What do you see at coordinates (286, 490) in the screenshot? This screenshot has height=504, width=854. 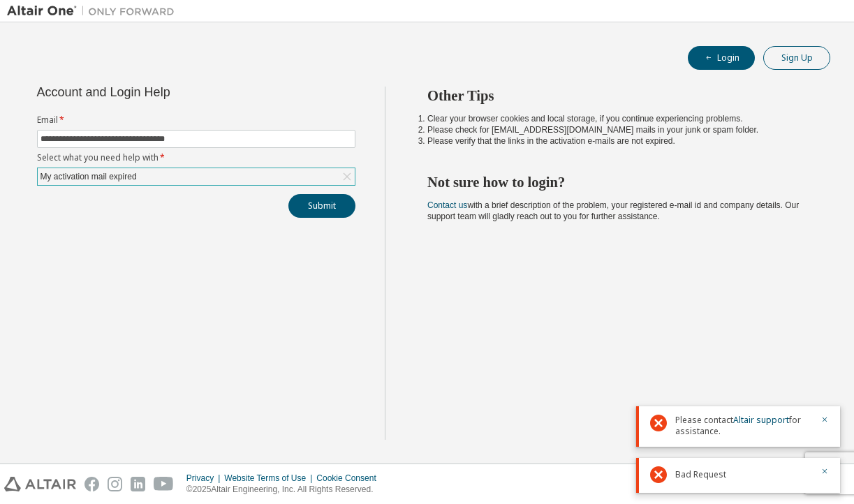 I see `p: © 2025 Altair Engineering, Inc. All Rights Reserved.` at bounding box center [286, 490].